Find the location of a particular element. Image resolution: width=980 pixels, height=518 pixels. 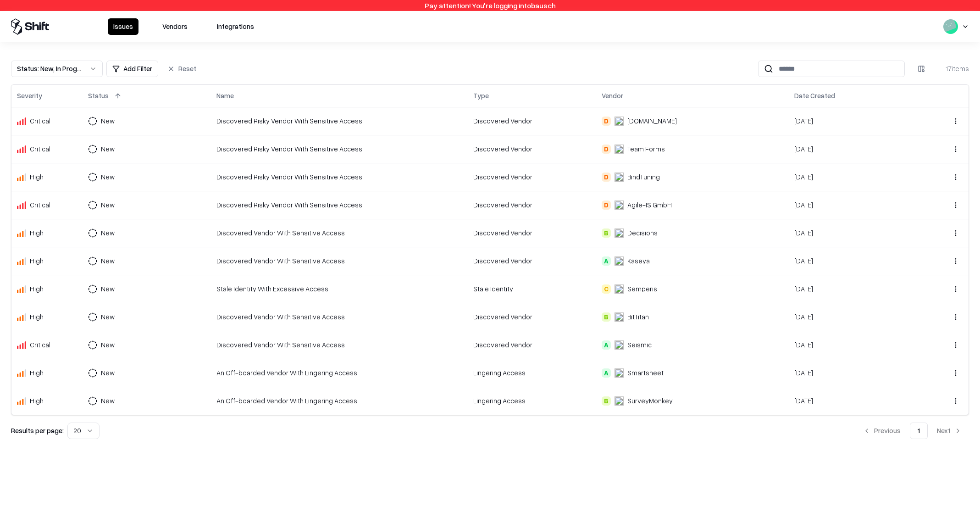

button: Add Filter is located at coordinates (132, 69).